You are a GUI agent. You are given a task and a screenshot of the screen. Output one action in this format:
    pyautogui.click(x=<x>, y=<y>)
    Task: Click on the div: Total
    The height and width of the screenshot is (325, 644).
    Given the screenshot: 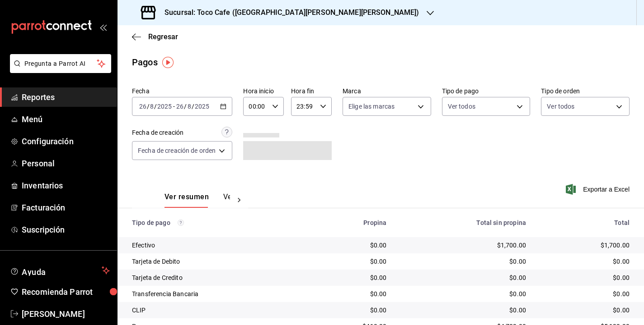 What is the action you would take?
    pyautogui.click(x=585, y=223)
    